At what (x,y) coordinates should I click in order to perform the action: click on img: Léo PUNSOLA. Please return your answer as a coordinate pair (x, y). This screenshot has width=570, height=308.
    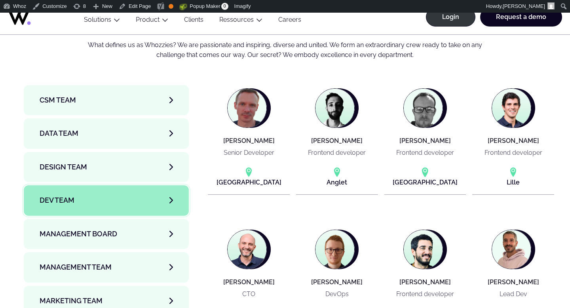
    Looking at the image, I should click on (423, 249).